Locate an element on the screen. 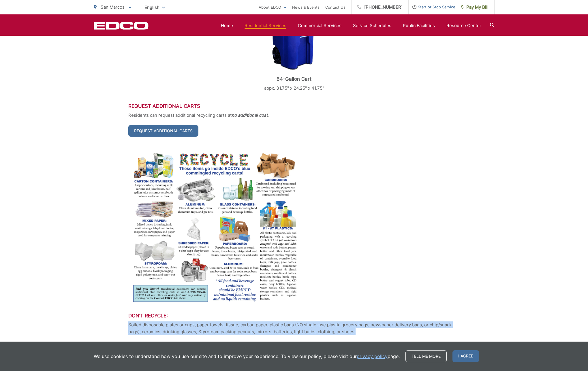 The height and width of the screenshot is (371, 588). p: Residents can request additional recycling carts at . is located at coordinates (294, 115).